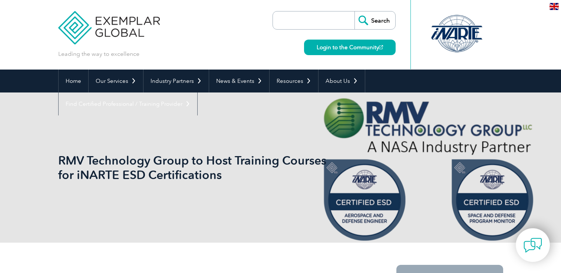 This screenshot has width=561, height=273. I want to click on a: Login to the Community, so click(349, 47).